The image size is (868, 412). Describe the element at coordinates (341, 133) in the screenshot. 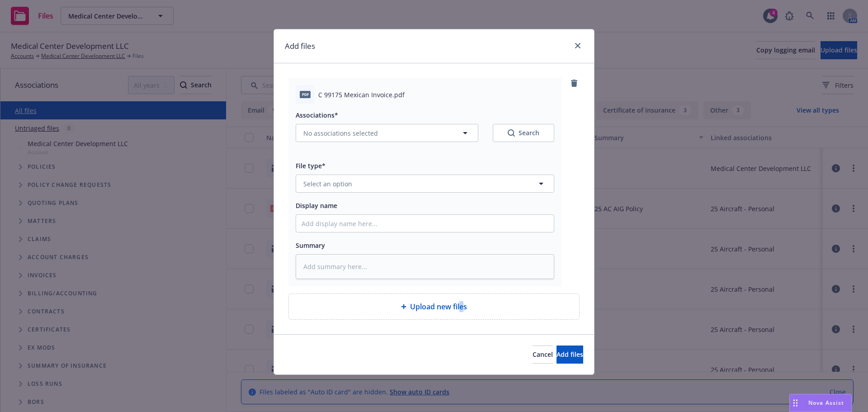

I see `span: No associations selected` at that location.